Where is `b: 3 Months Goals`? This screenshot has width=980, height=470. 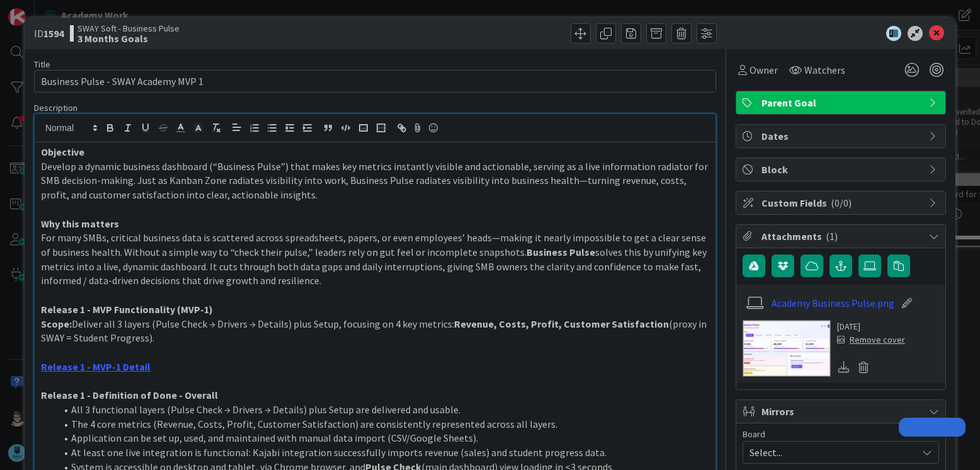 b: 3 Months Goals is located at coordinates (129, 39).